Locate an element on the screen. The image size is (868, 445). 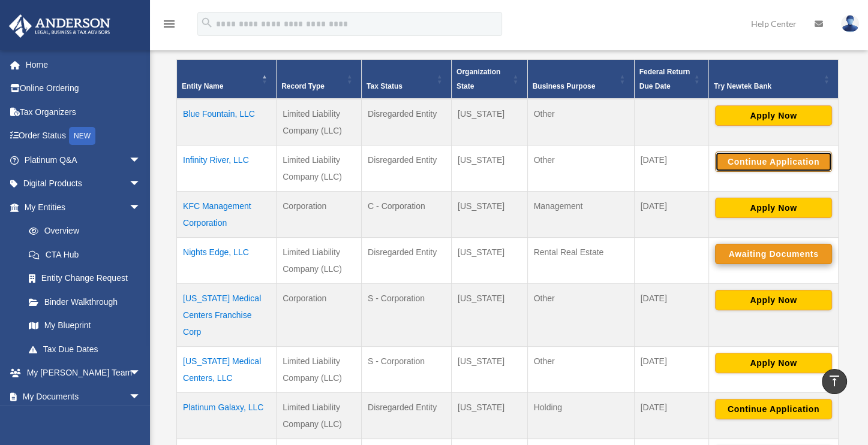
a: CTA Hub is located at coordinates (84, 254).